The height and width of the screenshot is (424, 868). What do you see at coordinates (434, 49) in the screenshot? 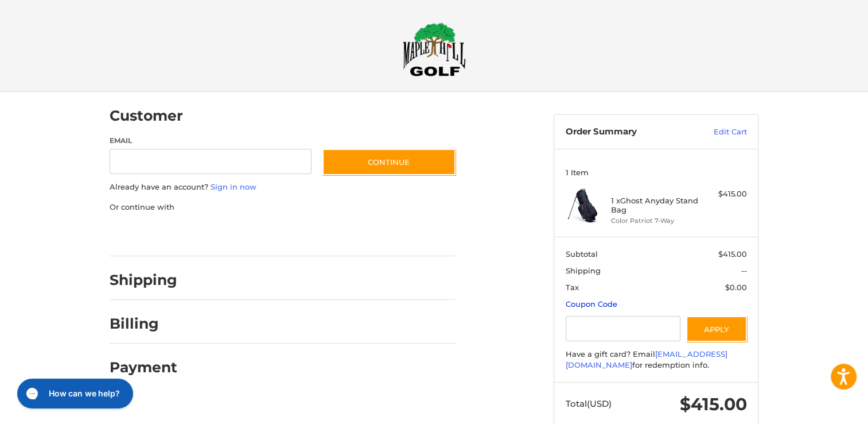
I see `img: Maple Hill Golf` at bounding box center [434, 49].